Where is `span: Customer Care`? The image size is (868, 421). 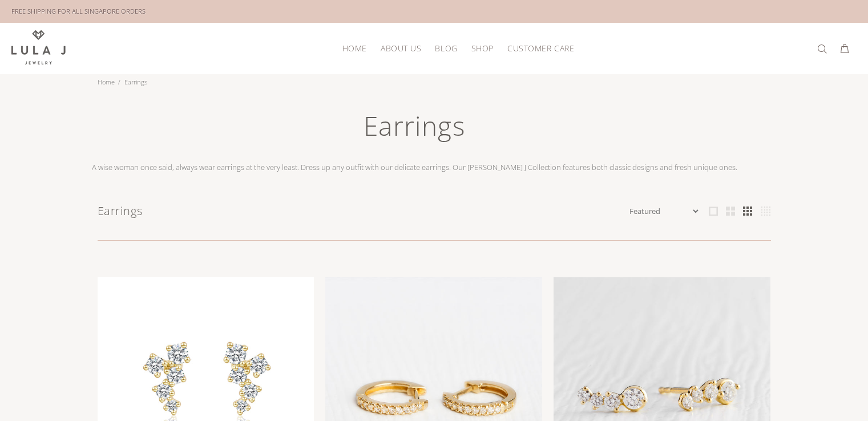
span: Customer Care is located at coordinates (541, 48).